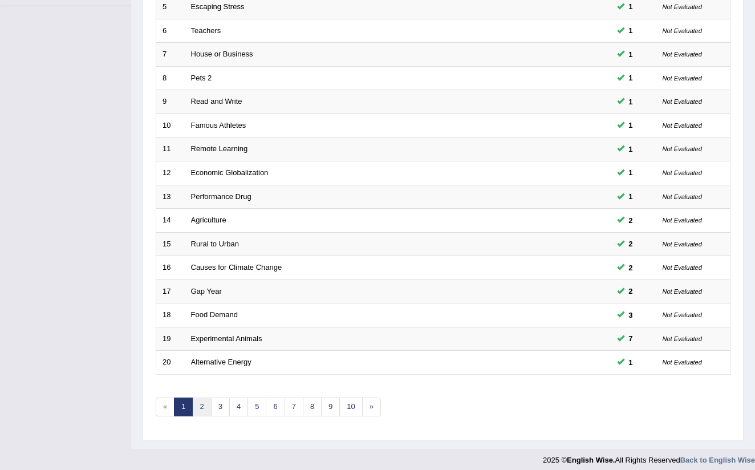 The image size is (755, 470). I want to click on a: Agriculture, so click(209, 220).